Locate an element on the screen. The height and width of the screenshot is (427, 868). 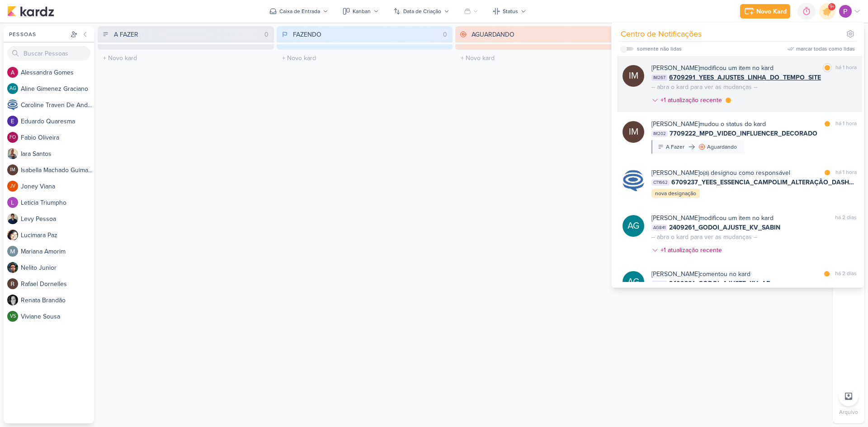
span: CT1662 is located at coordinates (661, 182).